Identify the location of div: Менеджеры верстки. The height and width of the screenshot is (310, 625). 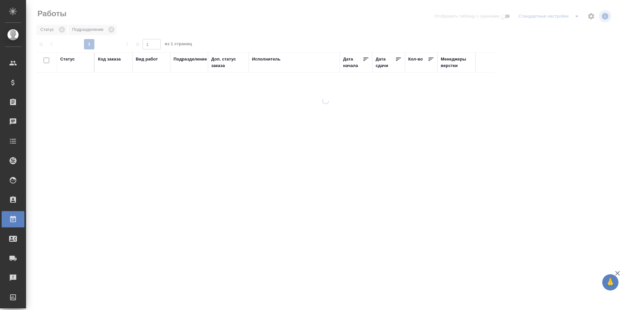
(456, 62).